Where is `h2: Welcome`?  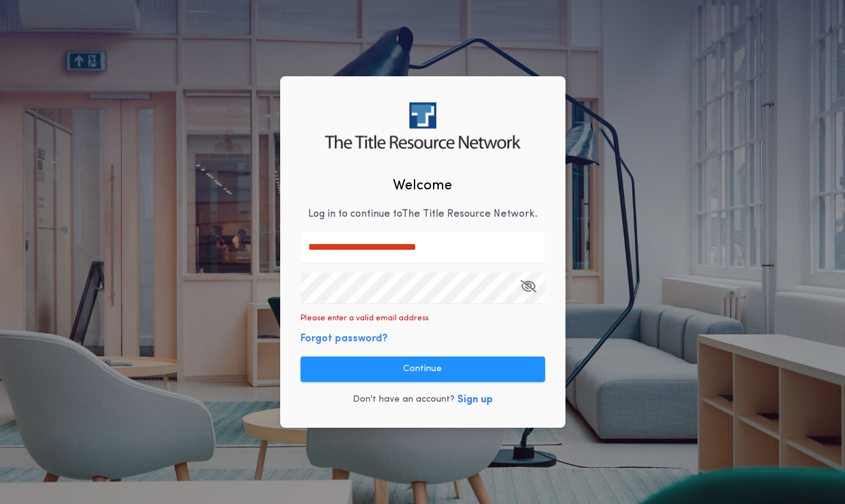
h2: Welcome is located at coordinates (422, 186).